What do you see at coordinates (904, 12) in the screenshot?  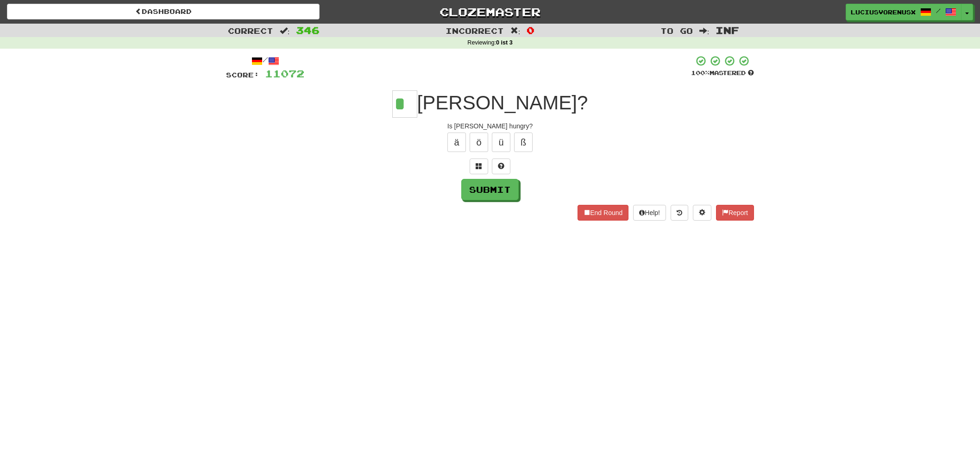 I see `a: LuciusVorenusX /` at bounding box center [904, 12].